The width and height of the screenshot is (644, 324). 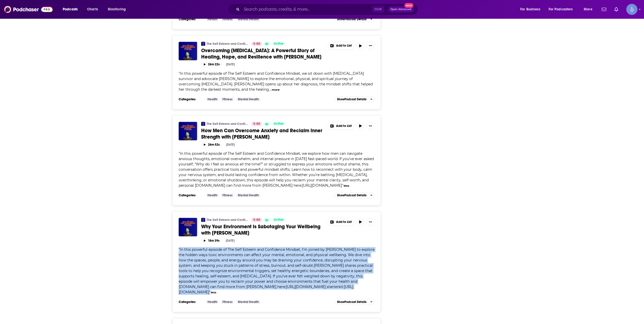 I want to click on button: Open AdvancedNew, so click(x=401, y=10).